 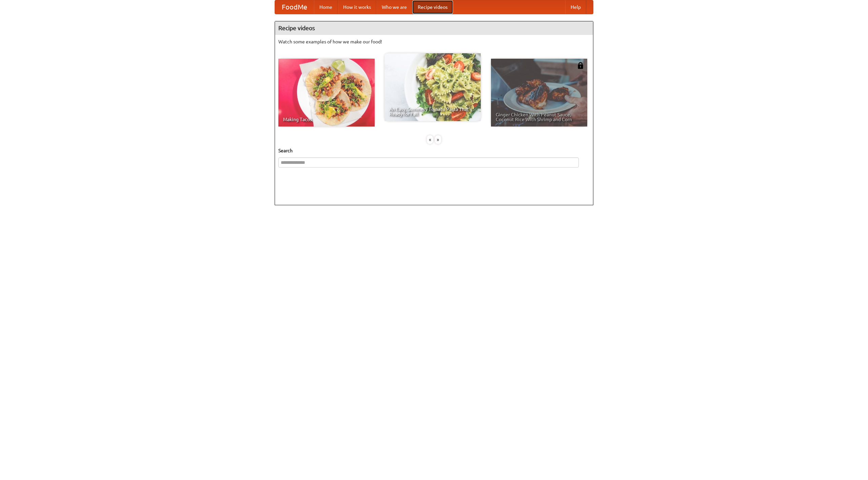 I want to click on img: 483408.png, so click(x=580, y=66).